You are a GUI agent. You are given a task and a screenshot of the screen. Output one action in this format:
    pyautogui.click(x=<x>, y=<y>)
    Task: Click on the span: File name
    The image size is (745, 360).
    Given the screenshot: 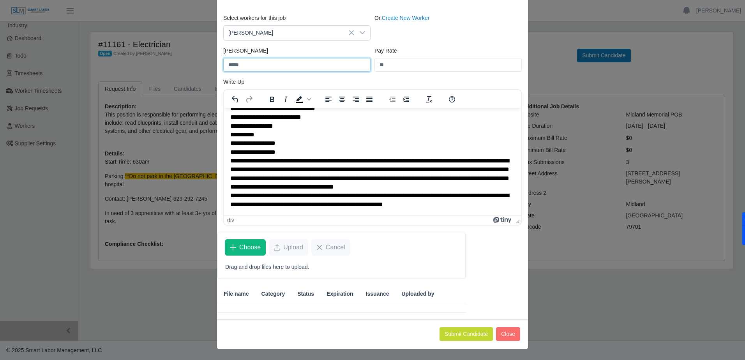 What is the action you would take?
    pyautogui.click(x=236, y=294)
    